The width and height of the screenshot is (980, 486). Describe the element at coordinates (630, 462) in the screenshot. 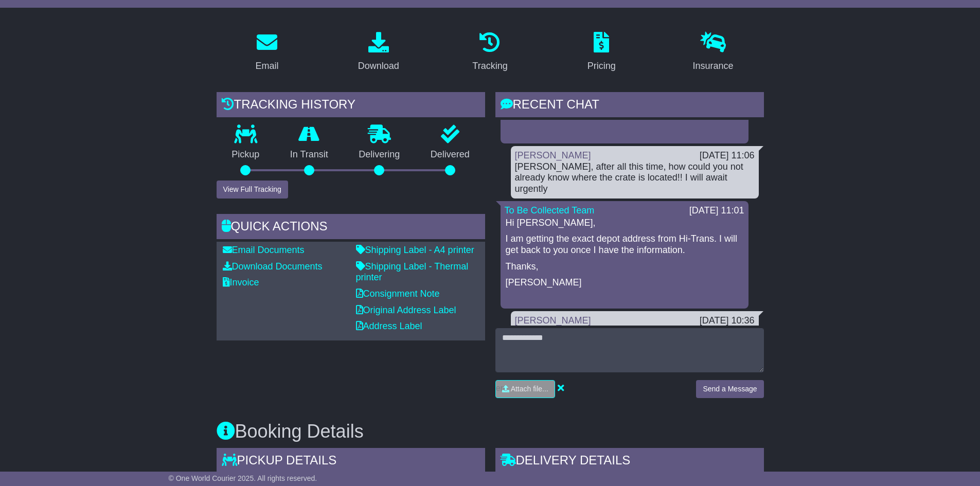

I see `div: Delivery Details` at that location.